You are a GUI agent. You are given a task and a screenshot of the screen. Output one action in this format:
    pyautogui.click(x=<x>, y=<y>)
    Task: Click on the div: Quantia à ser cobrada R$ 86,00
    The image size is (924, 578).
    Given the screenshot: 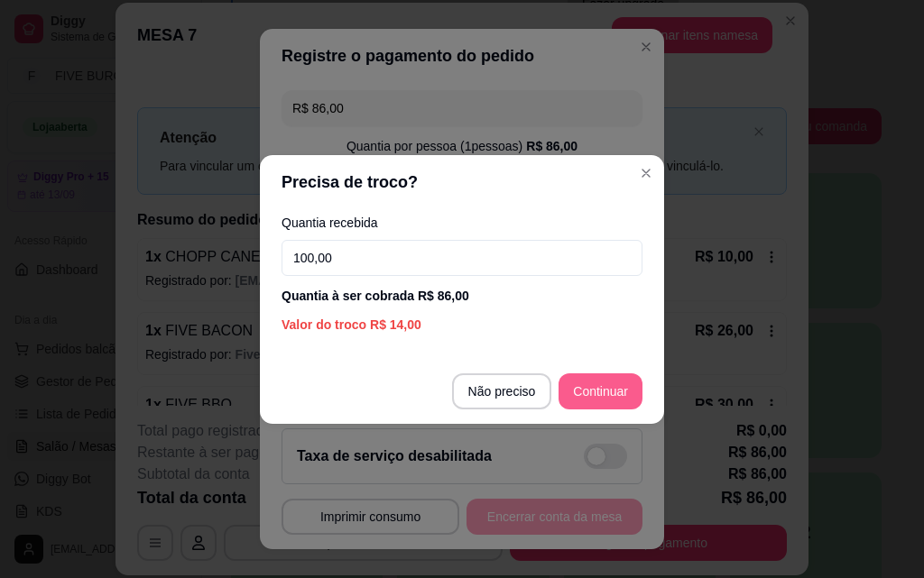 What is the action you would take?
    pyautogui.click(x=462, y=296)
    